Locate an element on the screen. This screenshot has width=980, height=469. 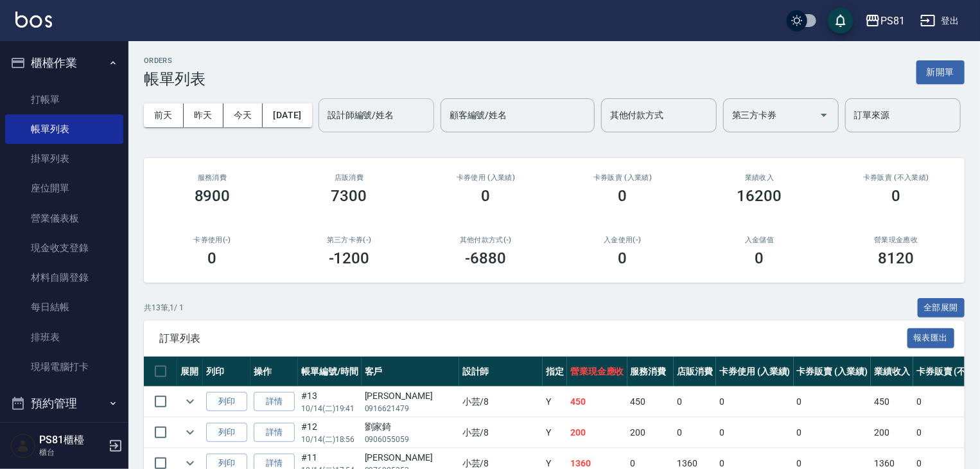
h2: 卡券販賣 (不入業績) is located at coordinates (895, 177).